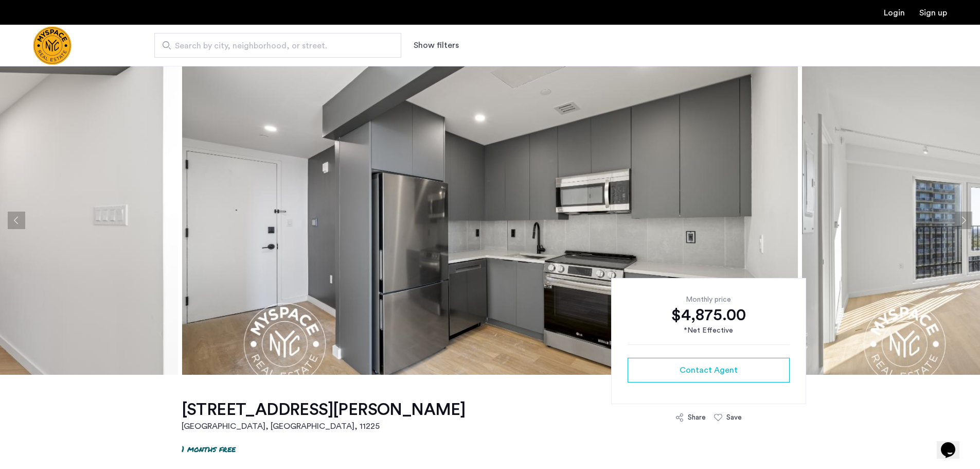 The width and height of the screenshot is (980, 469). What do you see at coordinates (708, 330) in the screenshot?
I see `div: *Net Effective` at bounding box center [708, 330].